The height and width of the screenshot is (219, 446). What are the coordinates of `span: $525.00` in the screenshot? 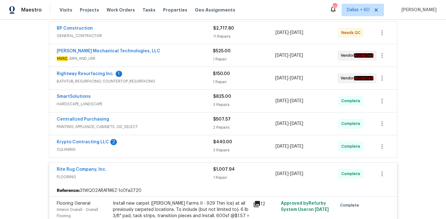 It's located at (221, 51).